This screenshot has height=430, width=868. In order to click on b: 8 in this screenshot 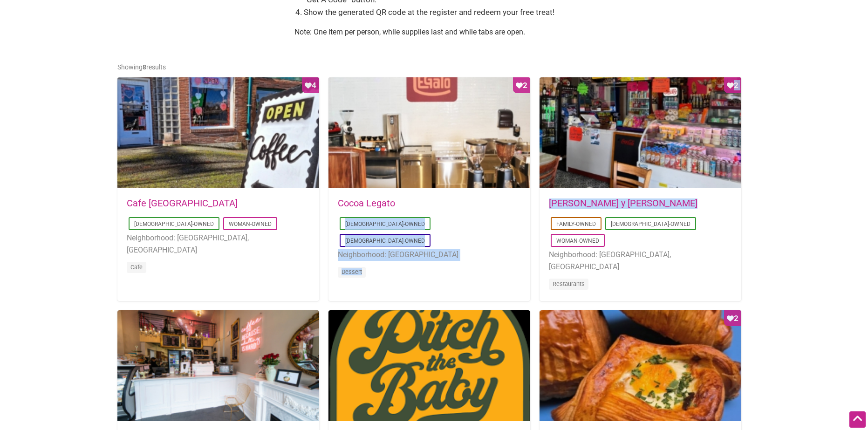, I will do `click(144, 67)`.